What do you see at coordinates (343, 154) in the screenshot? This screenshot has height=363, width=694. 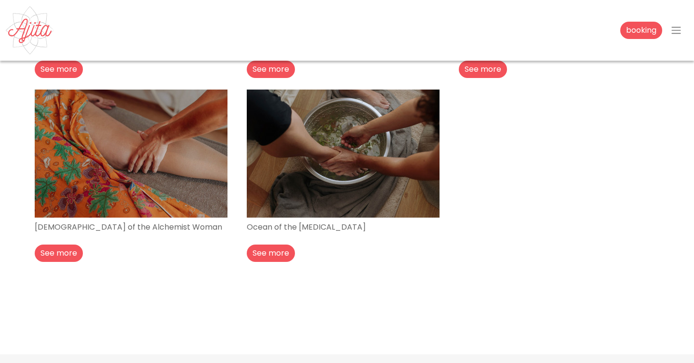 I see `img: Ocean of the Muse - Ajita Feminine Massage - Ribamar, Ericeira` at bounding box center [343, 154].